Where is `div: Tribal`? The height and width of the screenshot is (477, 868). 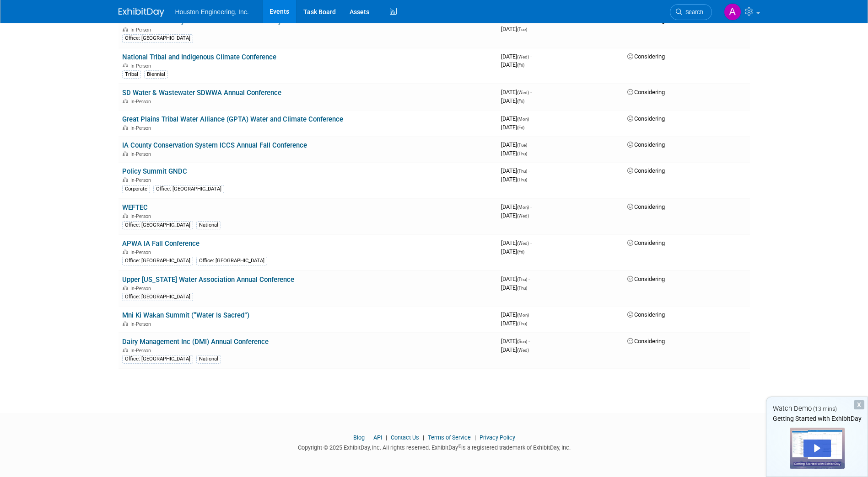
div: Tribal is located at coordinates (131, 74).